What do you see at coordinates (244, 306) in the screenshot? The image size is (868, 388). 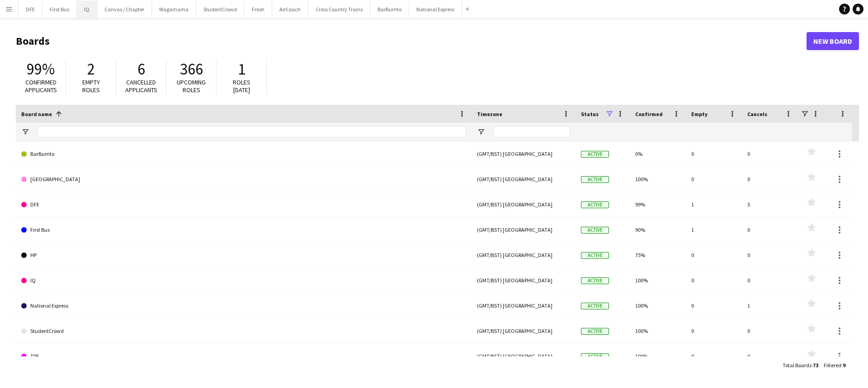 I see `a: National Express` at bounding box center [244, 306].